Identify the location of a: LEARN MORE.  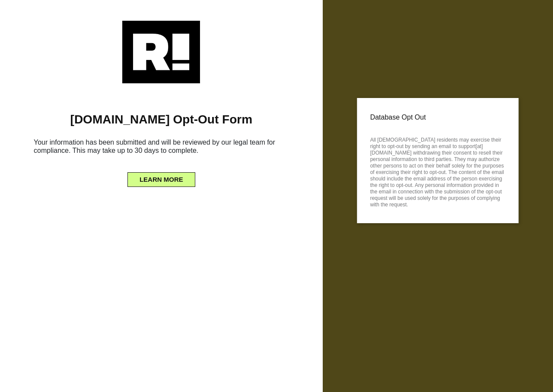
(161, 177).